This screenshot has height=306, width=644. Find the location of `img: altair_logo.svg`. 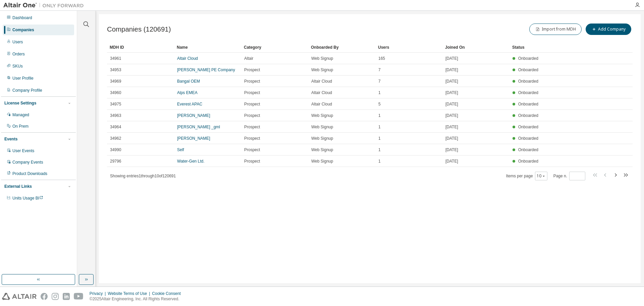

img: altair_logo.svg is located at coordinates (19, 296).